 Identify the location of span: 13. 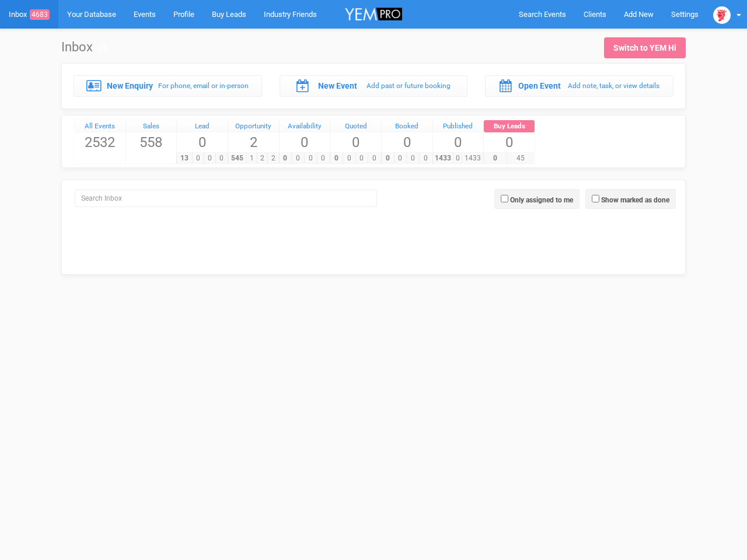
(184, 158).